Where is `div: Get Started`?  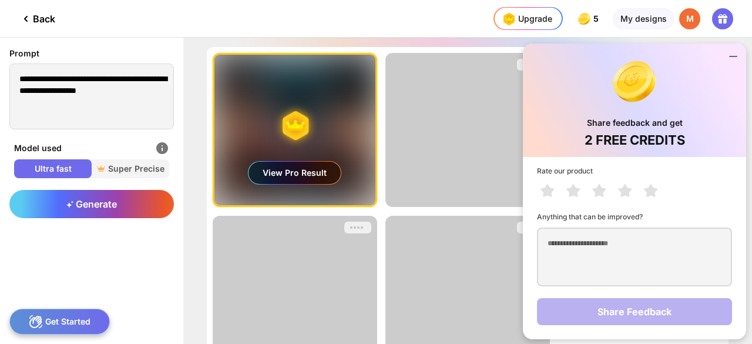
div: Get Started is located at coordinates (59, 321).